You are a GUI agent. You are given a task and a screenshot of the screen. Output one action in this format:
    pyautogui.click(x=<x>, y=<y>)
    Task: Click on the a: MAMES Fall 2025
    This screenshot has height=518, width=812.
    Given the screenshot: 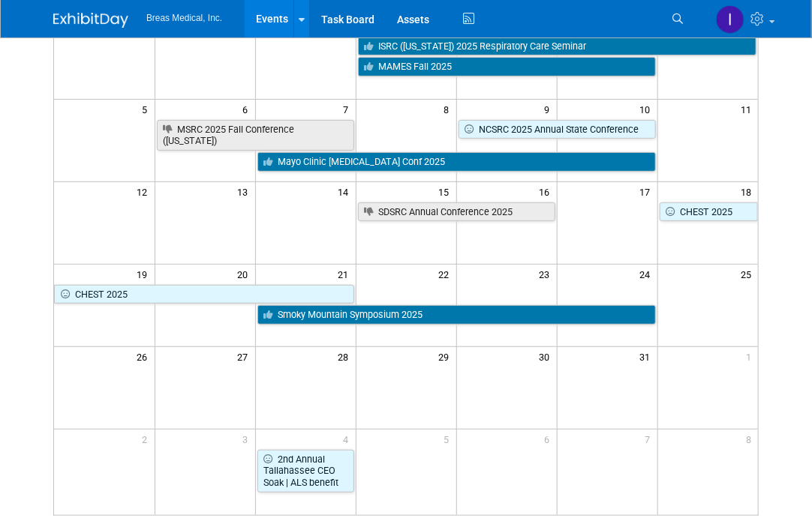 What is the action you would take?
    pyautogui.click(x=507, y=67)
    